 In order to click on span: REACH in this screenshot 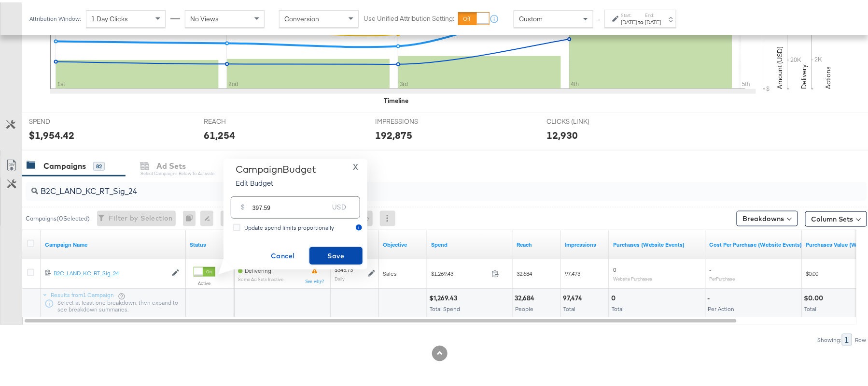, I will do `click(241, 119)`.